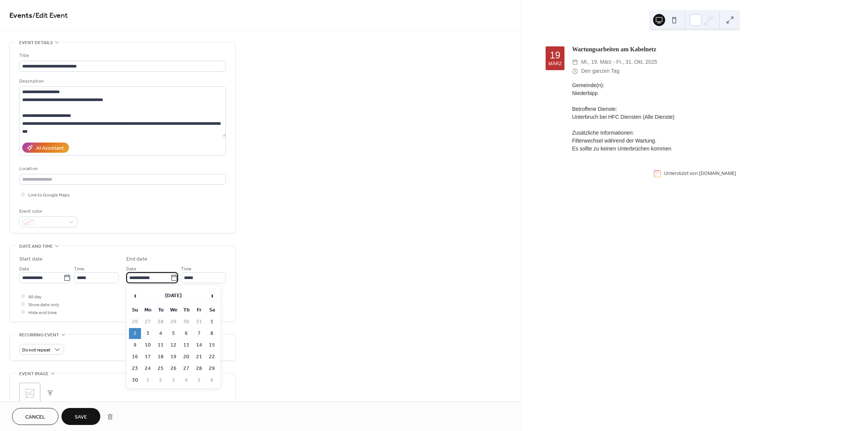  Describe the element at coordinates (35, 417) in the screenshot. I see `a: Cancel` at that location.